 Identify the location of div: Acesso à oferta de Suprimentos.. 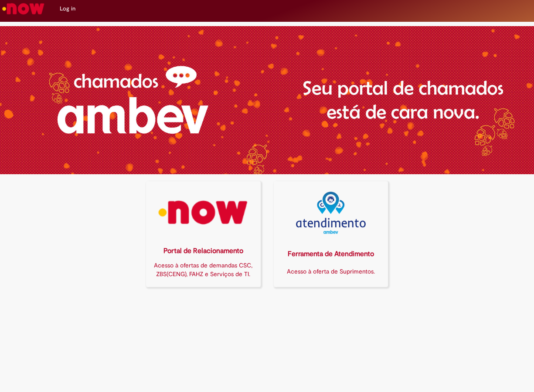
(331, 271).